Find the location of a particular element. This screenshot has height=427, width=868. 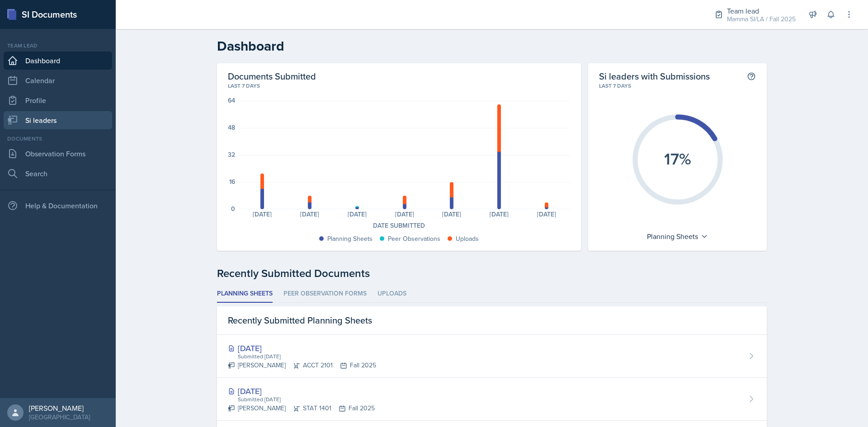

div: 0 is located at coordinates (233, 209).